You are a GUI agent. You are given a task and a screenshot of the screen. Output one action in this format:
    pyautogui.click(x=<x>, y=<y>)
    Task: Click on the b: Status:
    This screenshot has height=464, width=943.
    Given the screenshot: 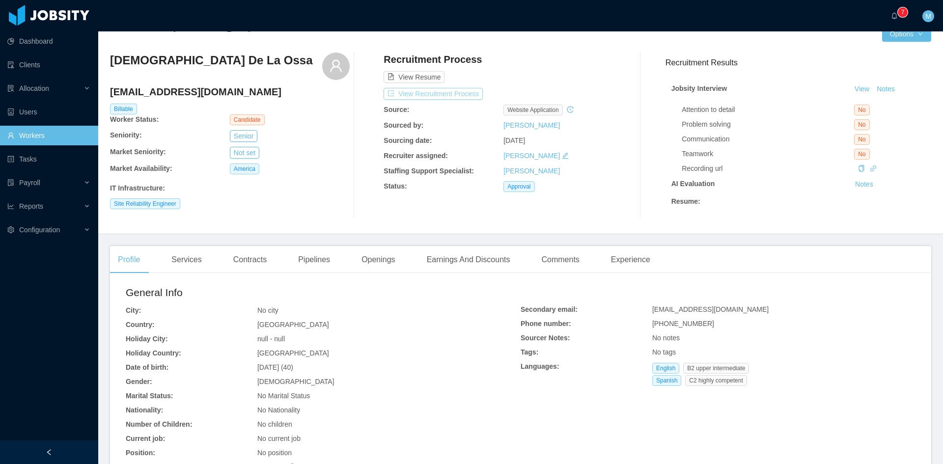 What is the action you would take?
    pyautogui.click(x=395, y=186)
    